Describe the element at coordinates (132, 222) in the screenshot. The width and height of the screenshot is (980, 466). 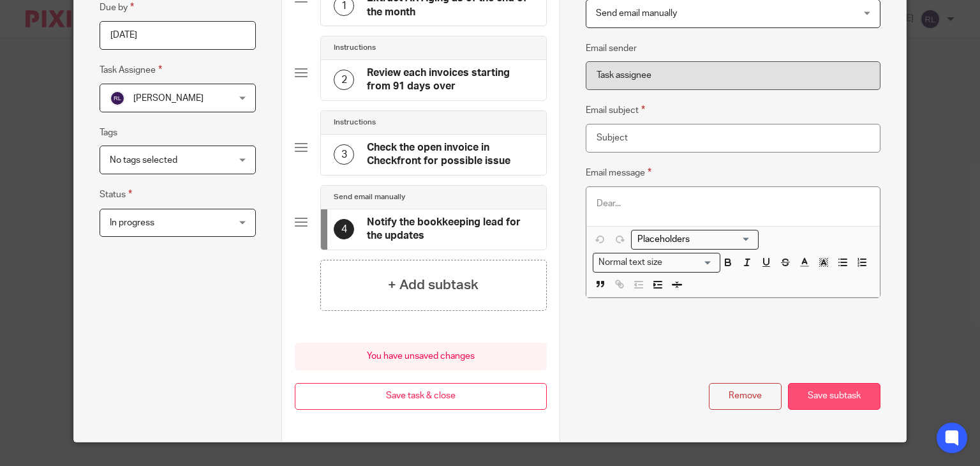
I see `span: In progress` at that location.